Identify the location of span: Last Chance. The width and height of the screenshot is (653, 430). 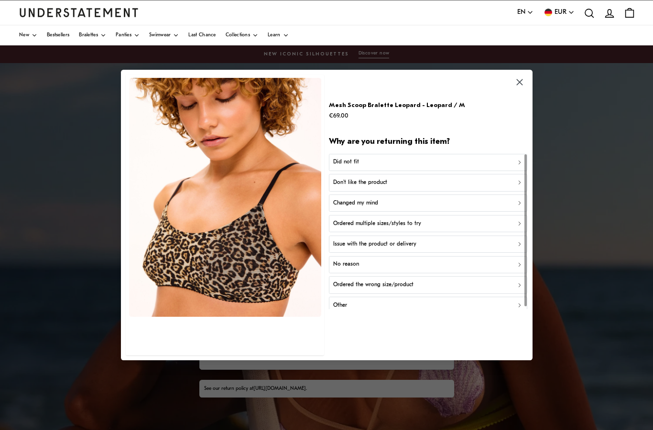
(202, 35).